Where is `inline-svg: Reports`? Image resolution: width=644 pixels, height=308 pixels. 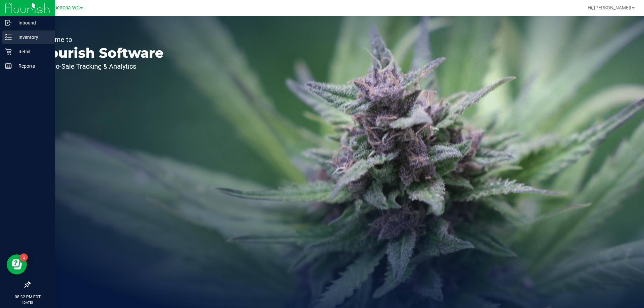
inline-svg: Reports is located at coordinates (8, 66).